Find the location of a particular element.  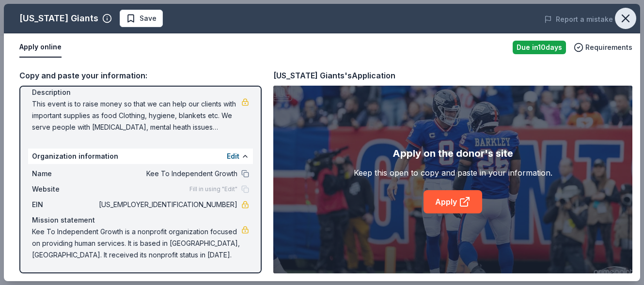

span: Name is located at coordinates (65, 174).